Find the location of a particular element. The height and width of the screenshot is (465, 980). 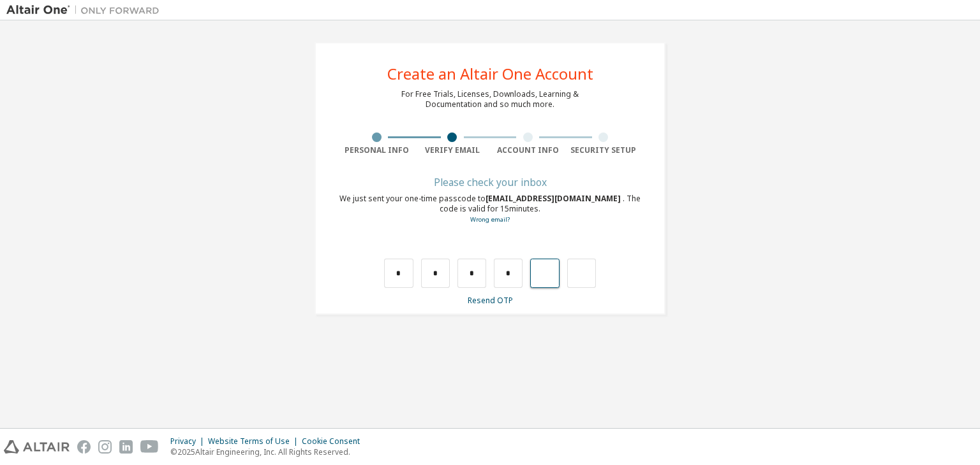

a: Go back to the registration form is located at coordinates (490, 219).